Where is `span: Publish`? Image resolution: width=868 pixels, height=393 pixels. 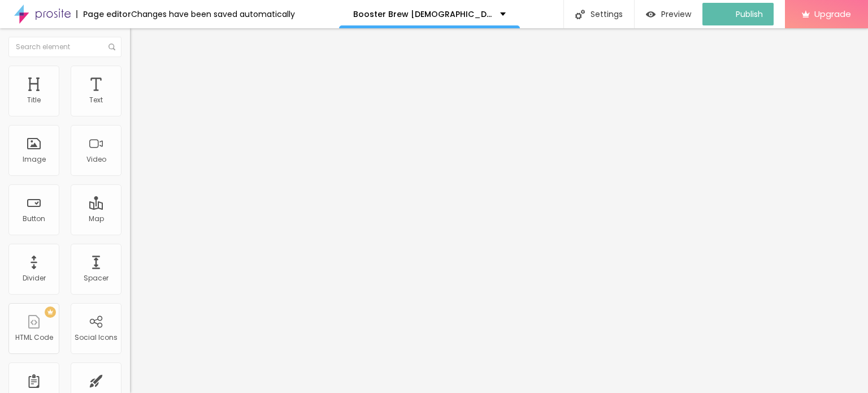 span: Publish is located at coordinates (750, 14).